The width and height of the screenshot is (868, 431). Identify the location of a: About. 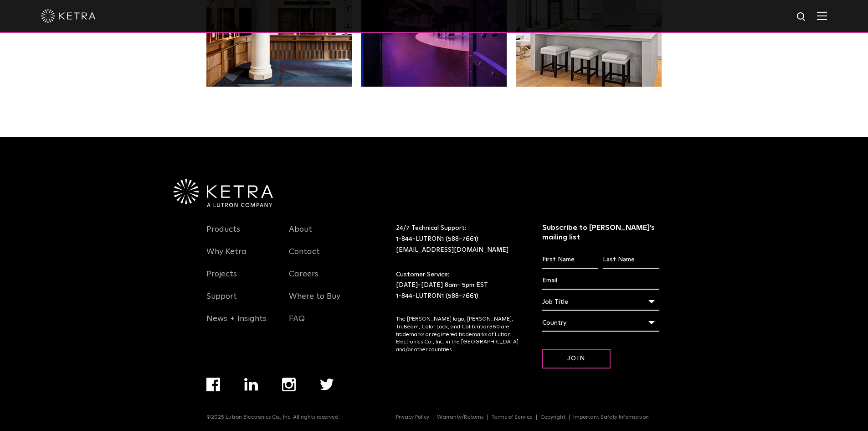
(301, 235).